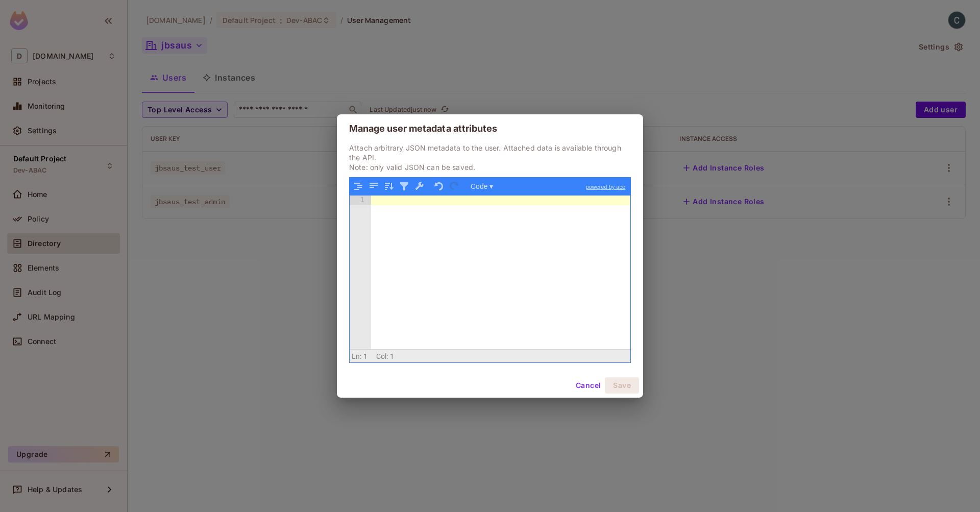 The width and height of the screenshot is (980, 512). I want to click on p: Attach arbitrary JSON metadata to the user. Attached data is available through the API. Note: onl..., so click(490, 157).